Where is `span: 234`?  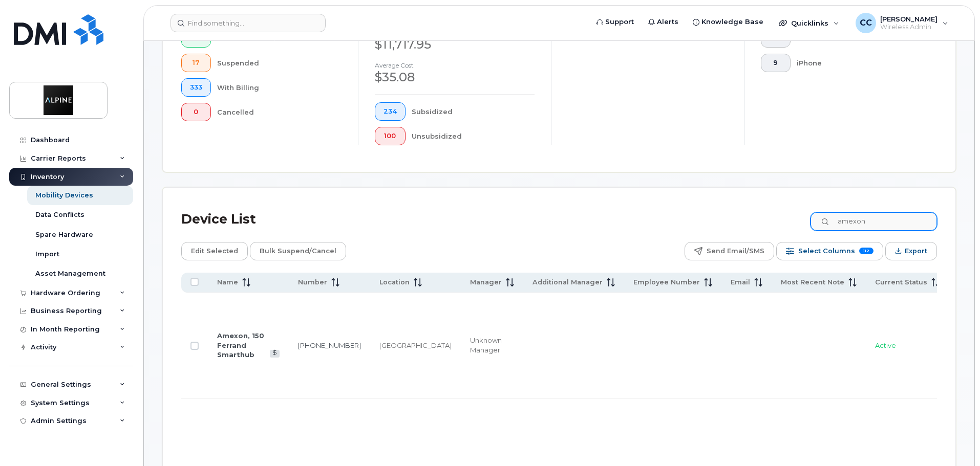
span: 234 is located at coordinates (390, 112).